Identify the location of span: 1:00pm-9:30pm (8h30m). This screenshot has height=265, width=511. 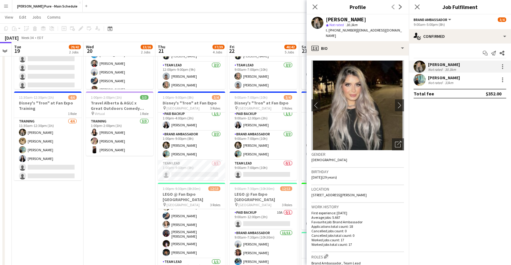
(182, 189).